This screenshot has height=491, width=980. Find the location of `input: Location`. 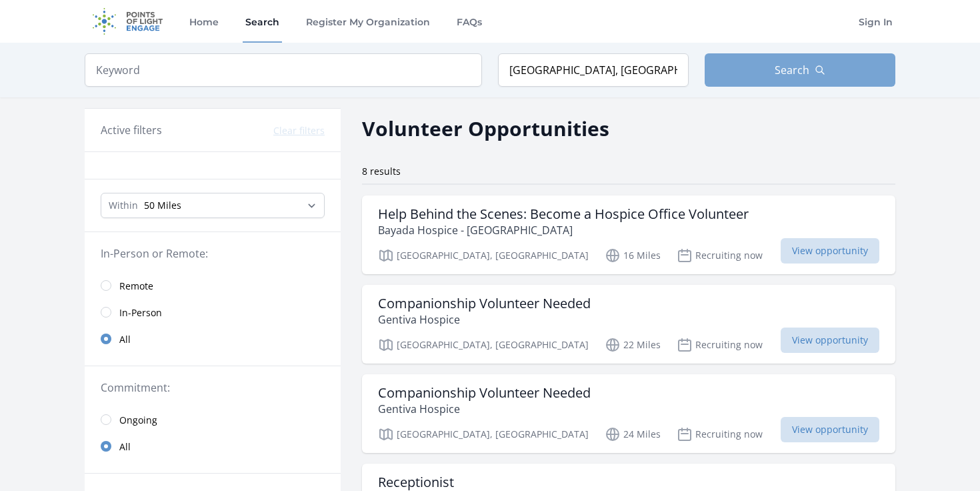

input: Location is located at coordinates (593, 70).